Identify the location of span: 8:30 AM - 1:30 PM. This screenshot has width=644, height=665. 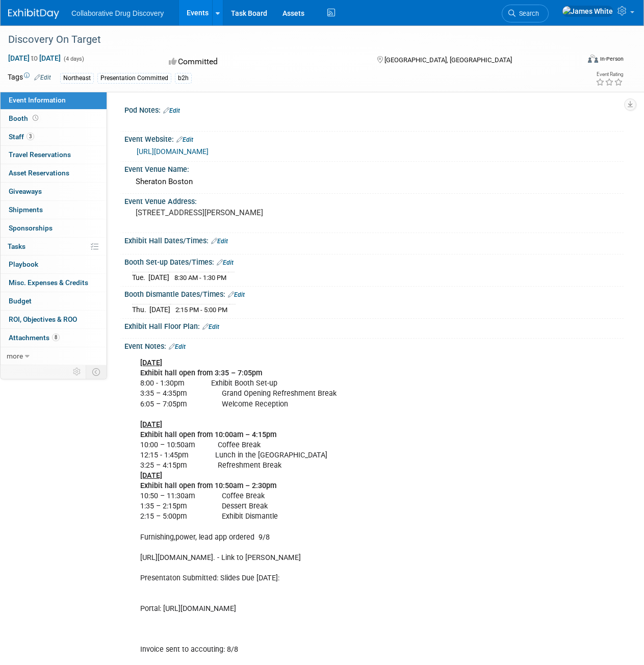
(200, 278).